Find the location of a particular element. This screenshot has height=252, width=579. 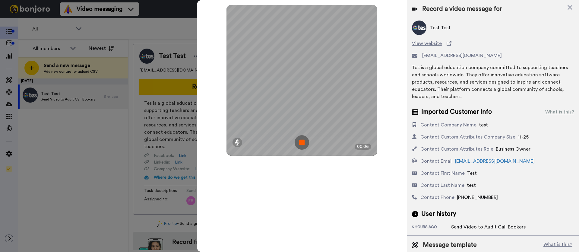

span: Test is located at coordinates (472, 173).